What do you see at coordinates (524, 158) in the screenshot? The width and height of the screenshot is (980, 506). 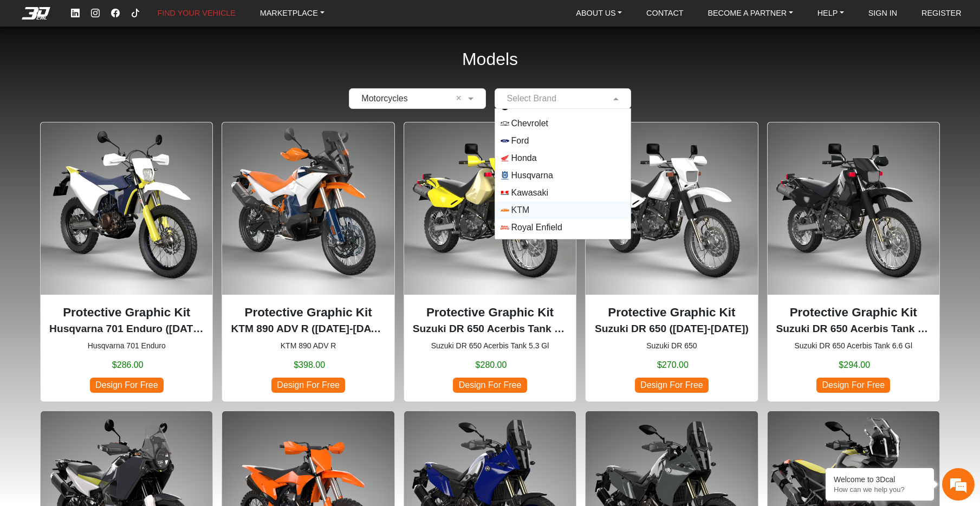 I see `span: Honda` at bounding box center [524, 158].